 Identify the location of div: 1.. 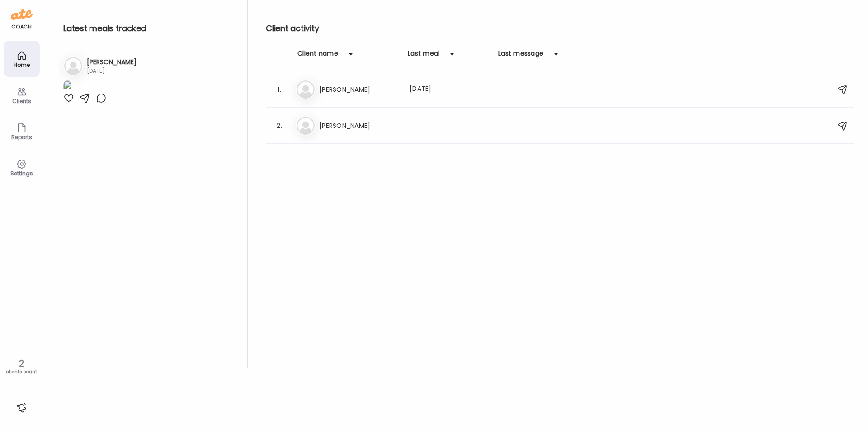
(279, 89).